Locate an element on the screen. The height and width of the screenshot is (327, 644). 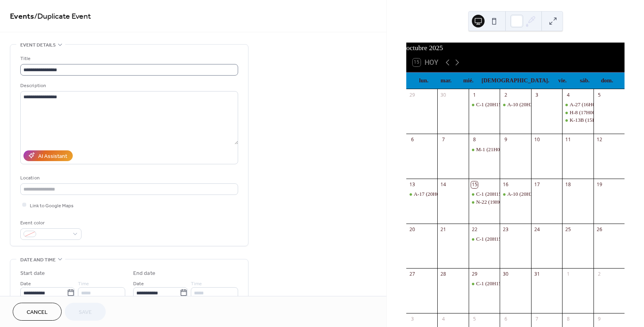
div: 25 is located at coordinates (568, 229).